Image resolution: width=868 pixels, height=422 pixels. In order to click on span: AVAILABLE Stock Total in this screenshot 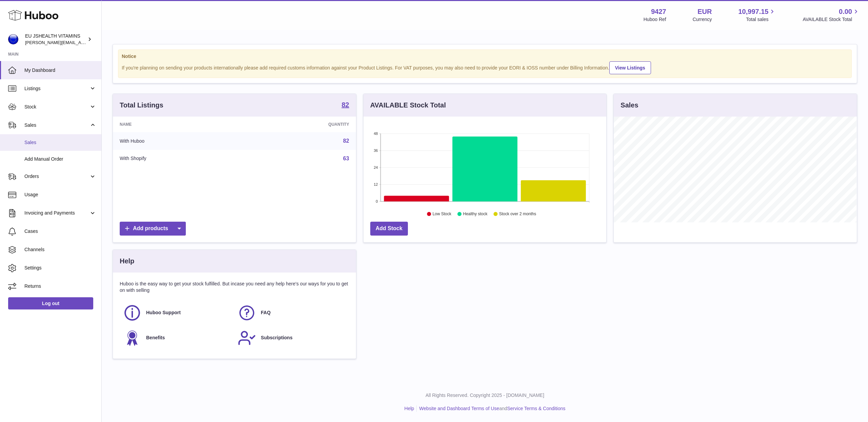, I will do `click(831, 19)`.